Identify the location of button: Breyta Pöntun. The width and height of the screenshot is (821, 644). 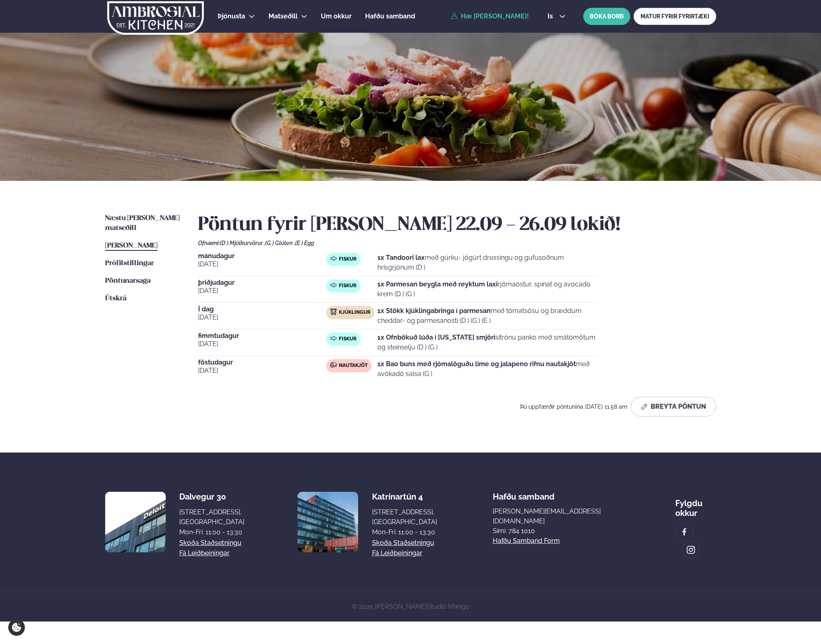
(673, 406).